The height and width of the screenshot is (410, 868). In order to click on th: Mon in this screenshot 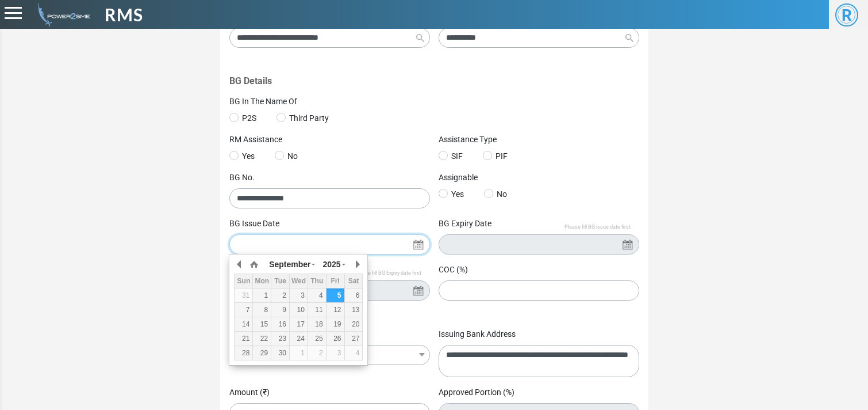, I will do `click(262, 280)`.